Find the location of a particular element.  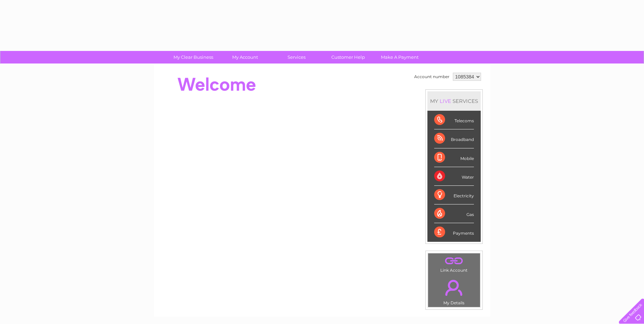

a: My Clear Business is located at coordinates (194, 57).